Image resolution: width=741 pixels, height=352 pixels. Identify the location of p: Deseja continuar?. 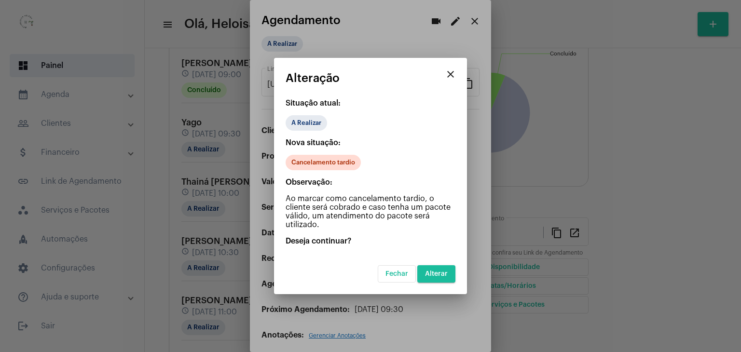
(371, 241).